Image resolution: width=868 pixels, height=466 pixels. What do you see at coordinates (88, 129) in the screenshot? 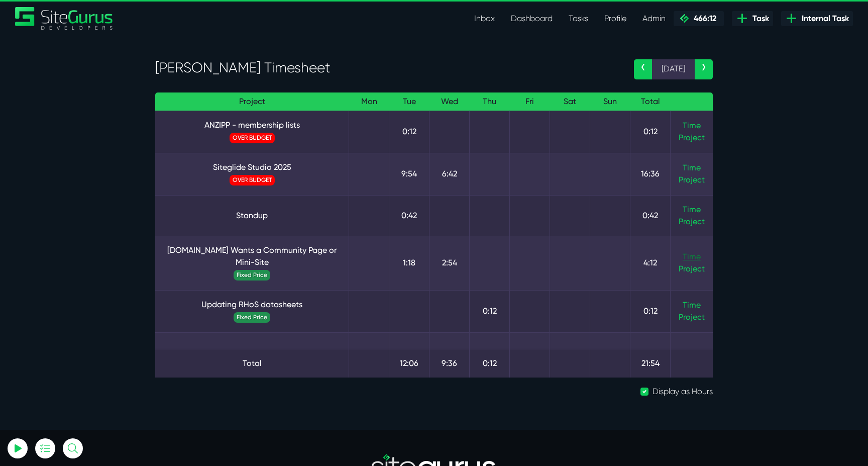
I see `input: Email` at bounding box center [88, 129].